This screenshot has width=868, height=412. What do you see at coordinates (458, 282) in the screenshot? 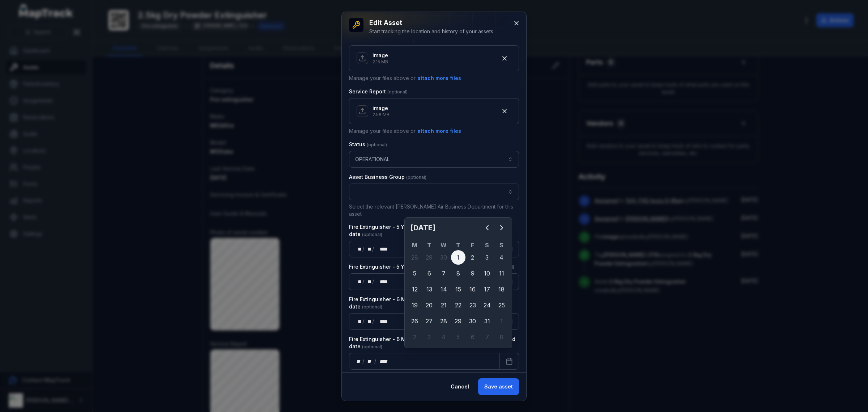
I see `div: Calendar` at bounding box center [458, 282].